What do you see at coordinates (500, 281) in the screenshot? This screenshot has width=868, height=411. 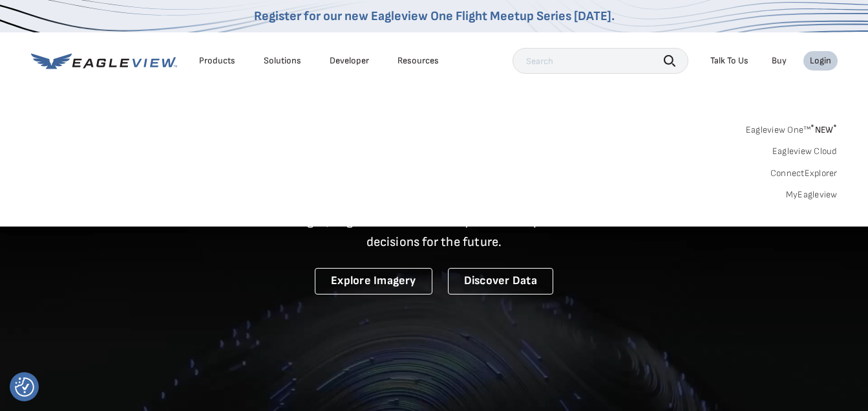 I see `a: Discover Data` at bounding box center [500, 281].